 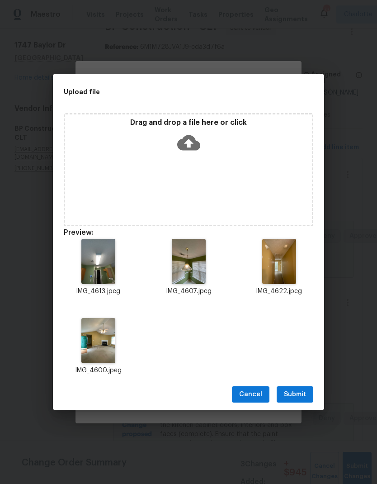 I want to click on p: IMG_4600.jpeg, so click(x=98, y=371).